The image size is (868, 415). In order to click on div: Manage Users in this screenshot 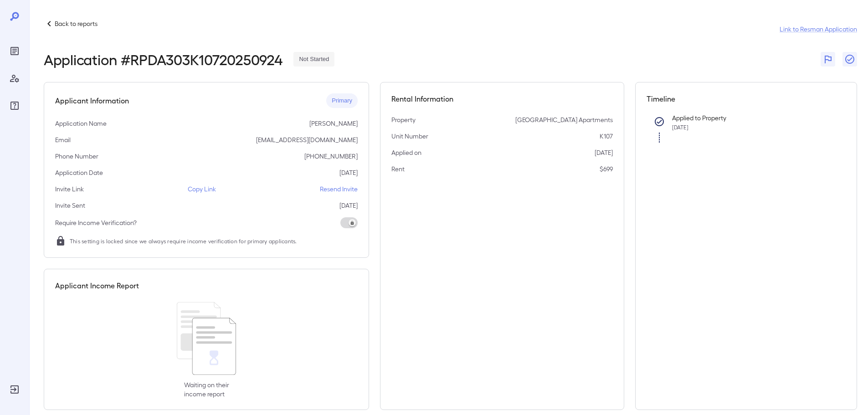, I will do `click(14, 78)`.